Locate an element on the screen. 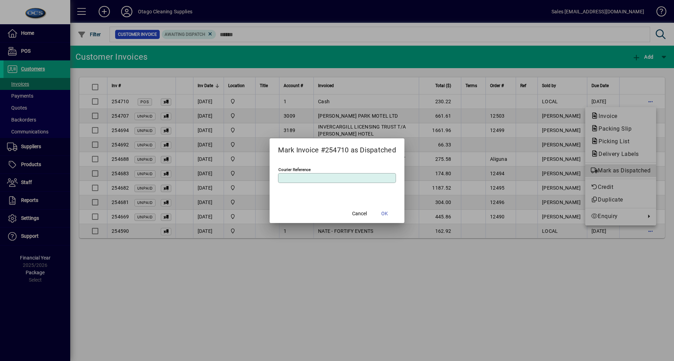 The height and width of the screenshot is (361, 674). button: OK is located at coordinates (384, 214).